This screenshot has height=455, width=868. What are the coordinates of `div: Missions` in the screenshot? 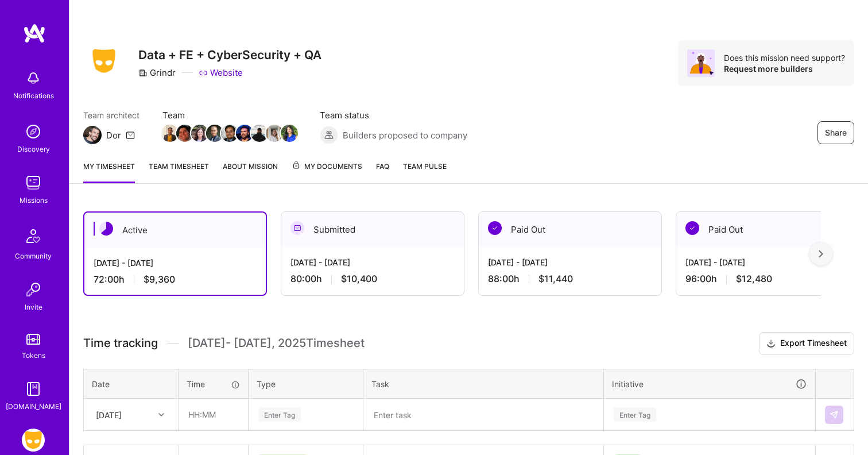 It's located at (33, 200).